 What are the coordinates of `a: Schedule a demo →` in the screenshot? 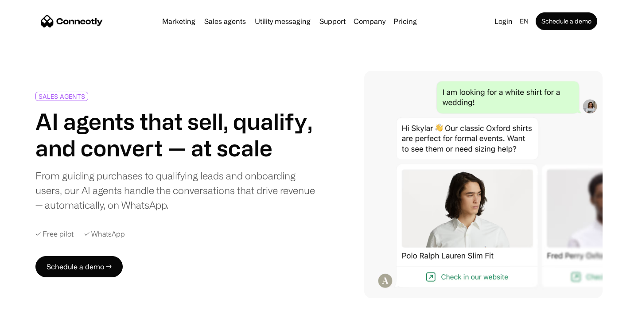 It's located at (79, 267).